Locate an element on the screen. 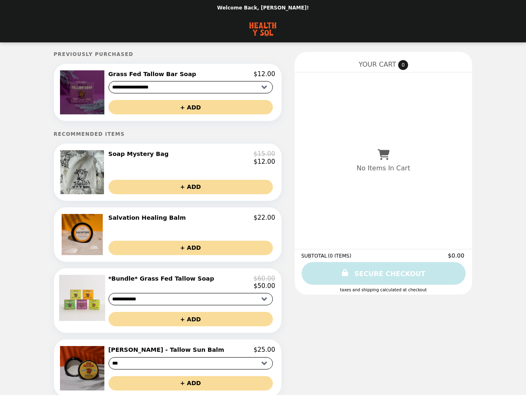  p: $25.00 is located at coordinates (264, 349).